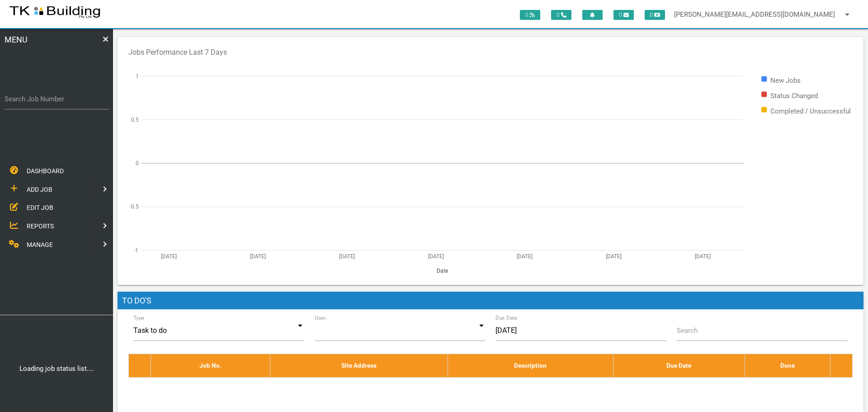 The height and width of the screenshot is (412, 868). Describe the element at coordinates (45, 170) in the screenshot. I see `span: DASHBOARD` at that location.